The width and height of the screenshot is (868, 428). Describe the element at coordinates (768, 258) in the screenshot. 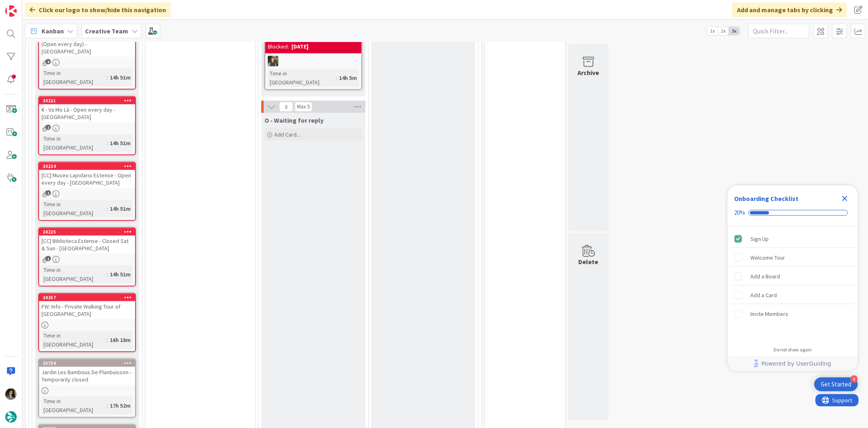

I see `div: Welcome Tour` at that location.